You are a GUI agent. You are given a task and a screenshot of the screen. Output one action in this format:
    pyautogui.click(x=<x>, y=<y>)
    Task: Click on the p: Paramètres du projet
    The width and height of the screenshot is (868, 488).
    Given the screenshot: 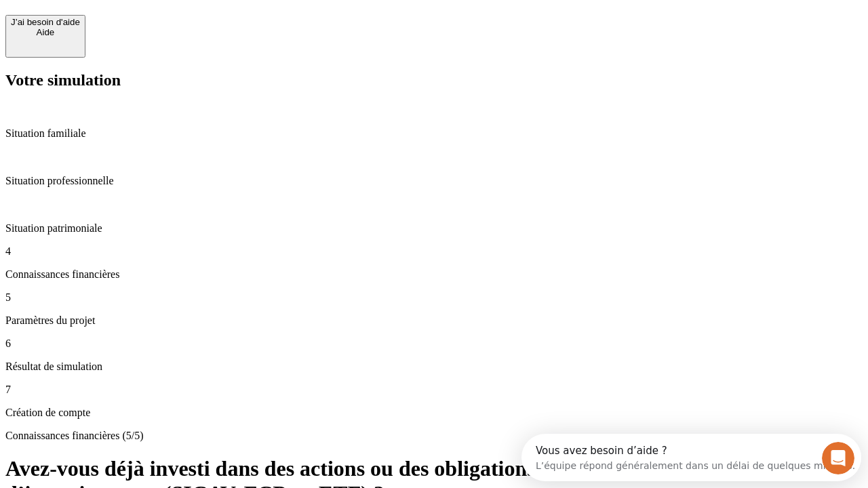 What is the action you would take?
    pyautogui.click(x=434, y=320)
    